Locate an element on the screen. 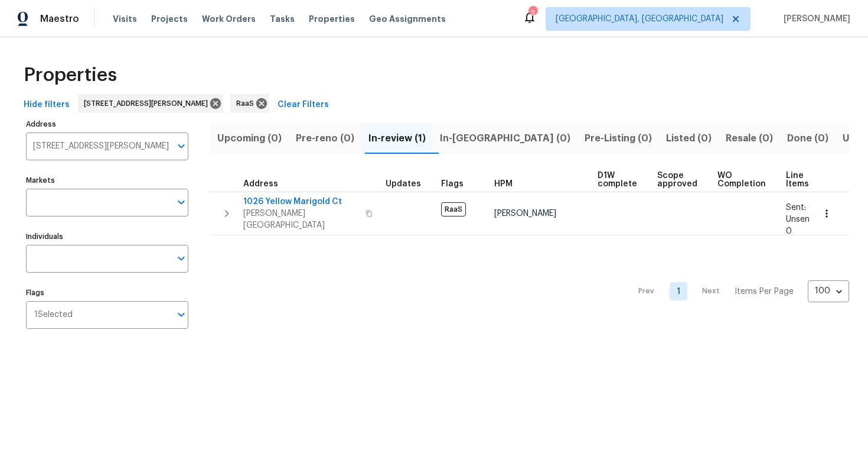  label: Flags is located at coordinates (107, 293).